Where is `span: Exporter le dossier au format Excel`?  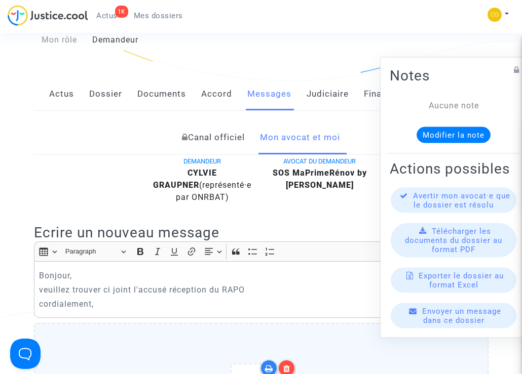 span: Exporter le dossier au format Excel is located at coordinates (461, 280).